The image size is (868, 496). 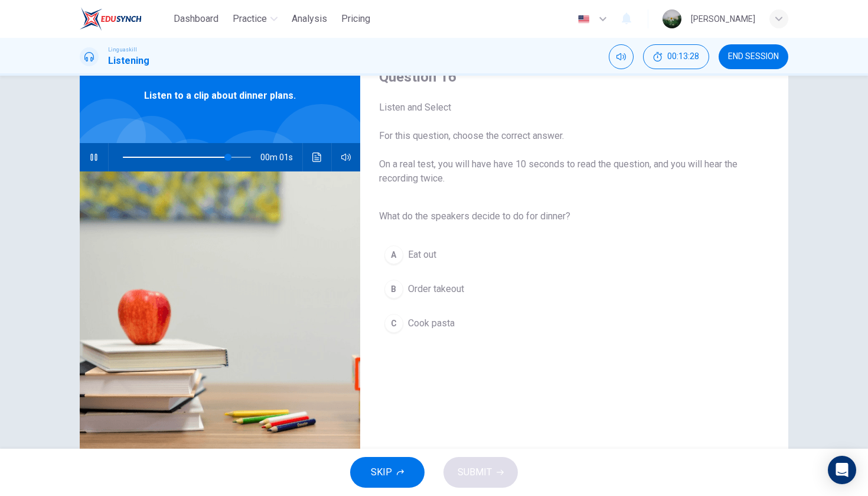 I want to click on span: Dashboard, so click(x=196, y=19).